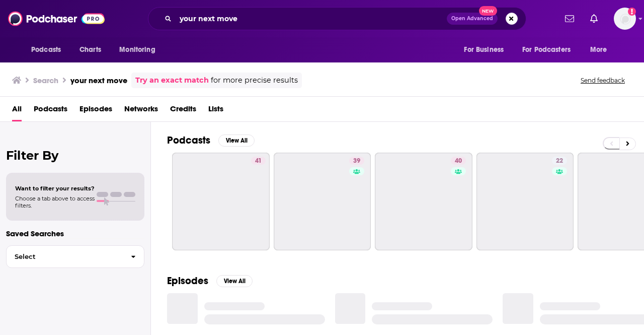 The image size is (644, 335). Describe the element at coordinates (90, 50) in the screenshot. I see `a: Charts` at that location.